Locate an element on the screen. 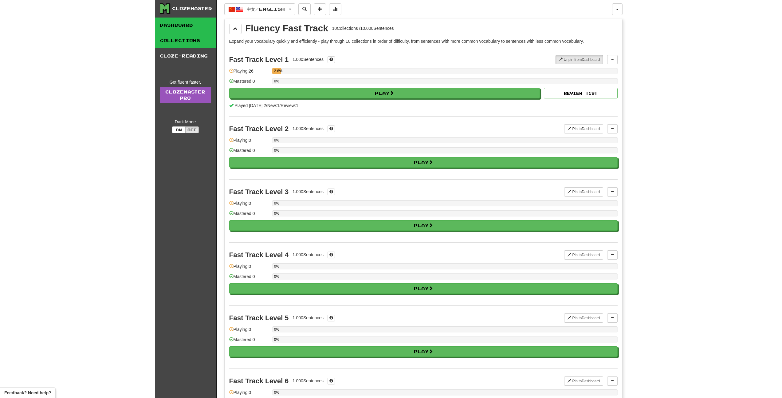 The height and width of the screenshot is (398, 782). div: Fast Track Level 6 is located at coordinates (259, 380).